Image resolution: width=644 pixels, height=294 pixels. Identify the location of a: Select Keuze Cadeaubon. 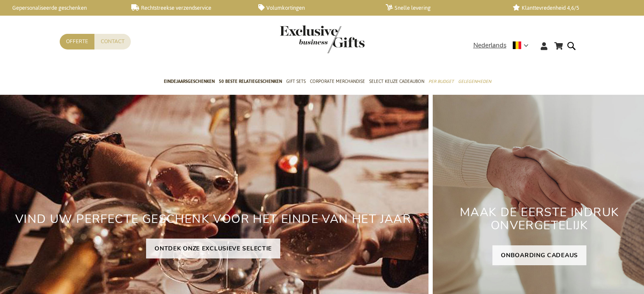
(396, 82).